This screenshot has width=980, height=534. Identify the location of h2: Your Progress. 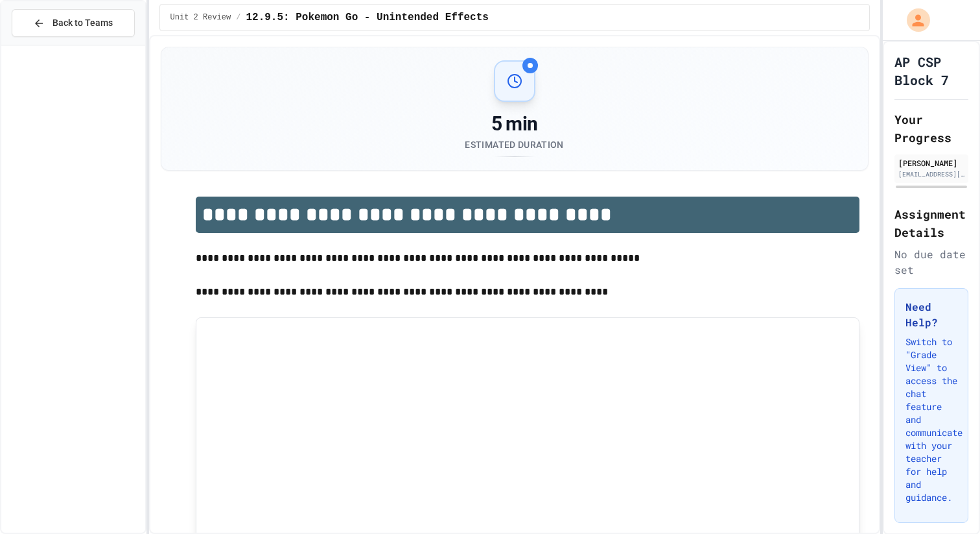
(932, 128).